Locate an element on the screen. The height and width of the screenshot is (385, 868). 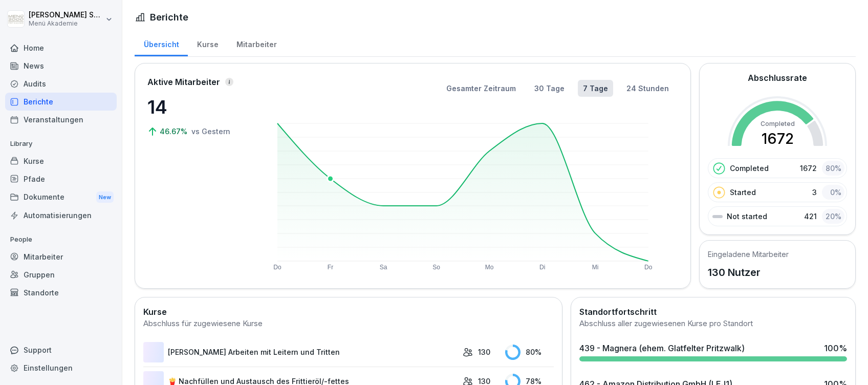
text: Mi is located at coordinates (595, 268).